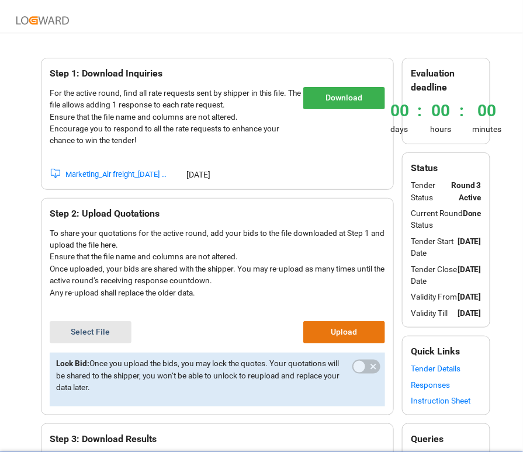 Image resolution: width=523 pixels, height=452 pixels. Describe the element at coordinates (446, 440) in the screenshot. I see `div: Queries` at that location.